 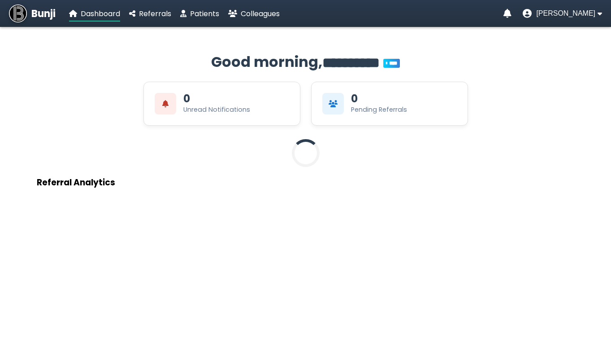 I want to click on a: Patients, so click(x=200, y=14).